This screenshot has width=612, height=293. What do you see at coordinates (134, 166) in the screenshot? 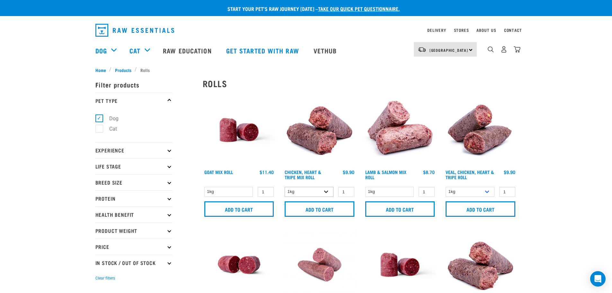
I see `p: Life Stage` at bounding box center [134, 166].